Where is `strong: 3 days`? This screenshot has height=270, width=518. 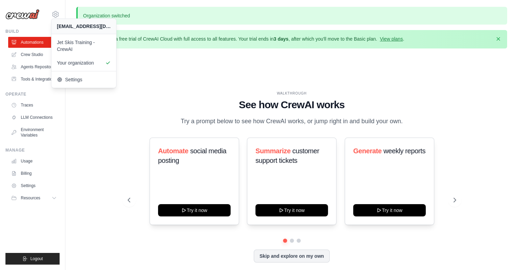
strong: 3 days is located at coordinates (281, 39).